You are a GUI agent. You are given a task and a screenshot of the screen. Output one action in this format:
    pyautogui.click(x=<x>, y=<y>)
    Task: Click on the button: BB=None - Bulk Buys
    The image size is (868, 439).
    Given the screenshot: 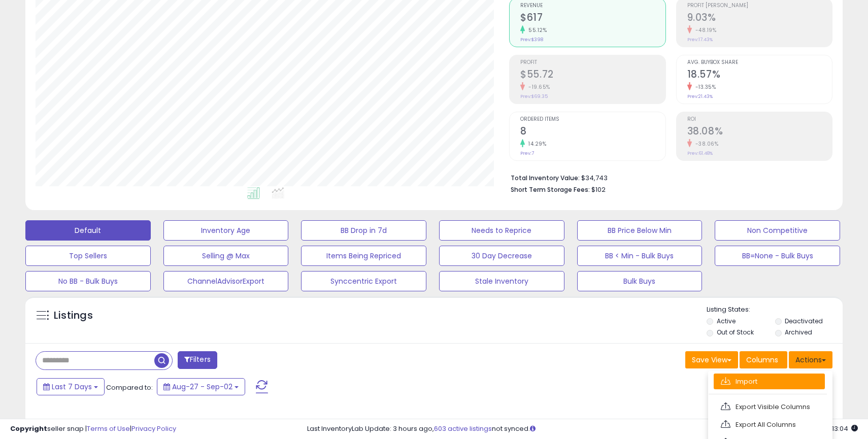 What is the action you would take?
    pyautogui.click(x=777, y=256)
    